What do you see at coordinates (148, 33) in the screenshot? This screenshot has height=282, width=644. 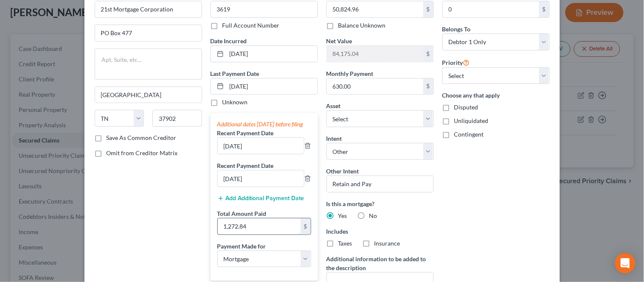 I see `input: Enter address...` at bounding box center [148, 33].